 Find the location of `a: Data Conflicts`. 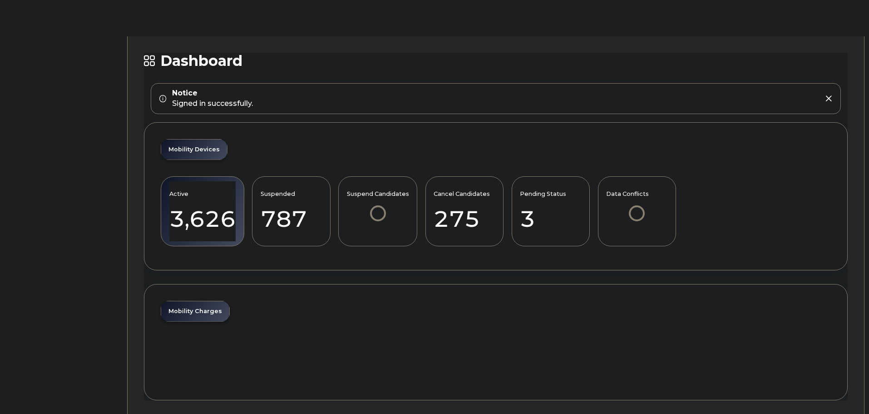

a: Data Conflicts is located at coordinates (637, 207).